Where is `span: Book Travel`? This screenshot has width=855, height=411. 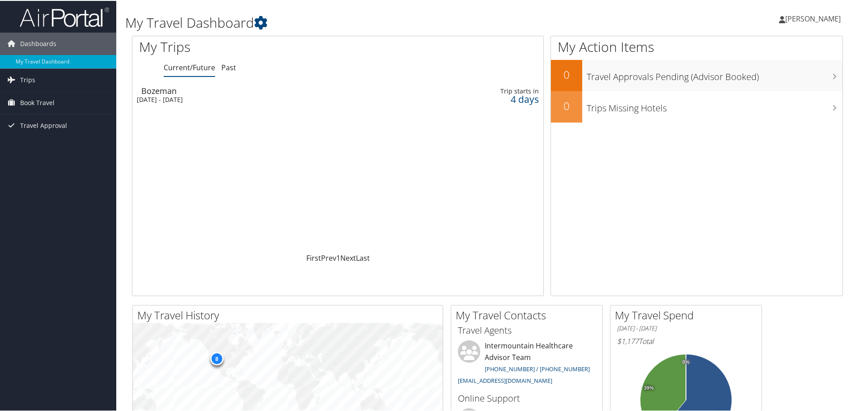 span: Book Travel is located at coordinates (37, 102).